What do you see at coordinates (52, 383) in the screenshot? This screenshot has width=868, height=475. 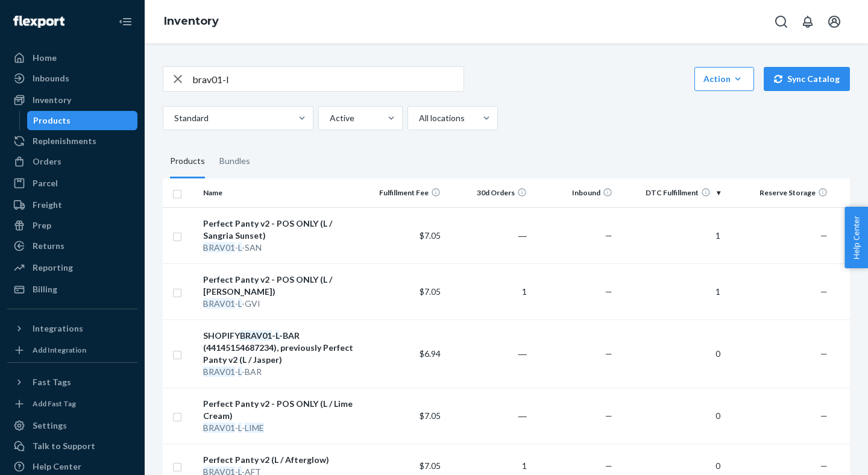 I see `div: Fast Tags` at bounding box center [52, 383].